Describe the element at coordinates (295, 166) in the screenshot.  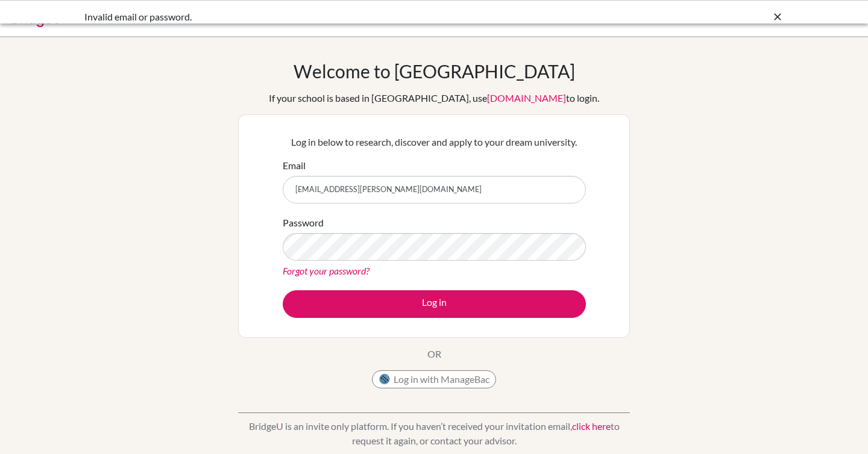
I see `label: Email` at that location.